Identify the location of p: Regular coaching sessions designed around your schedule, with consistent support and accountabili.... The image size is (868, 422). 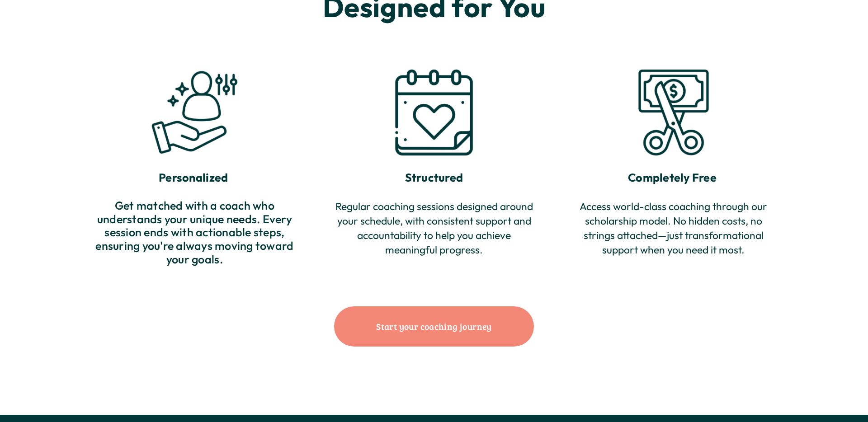
(434, 228).